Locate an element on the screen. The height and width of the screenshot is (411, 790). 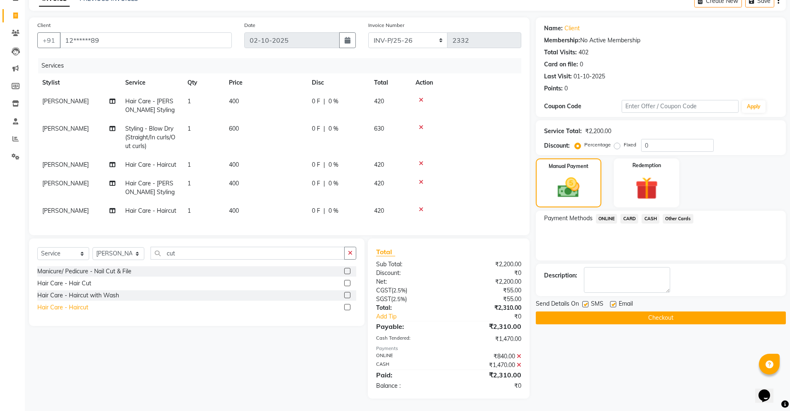
div: Coupon Code is located at coordinates (583, 106).